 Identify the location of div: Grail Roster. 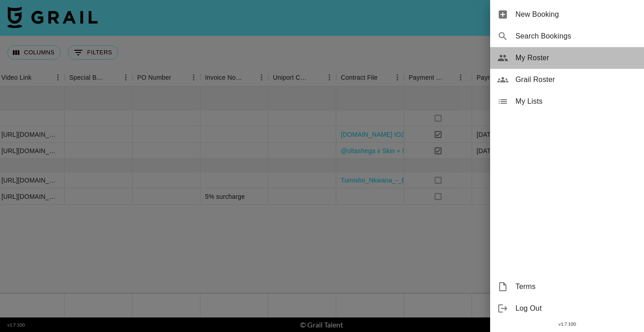
(567, 79).